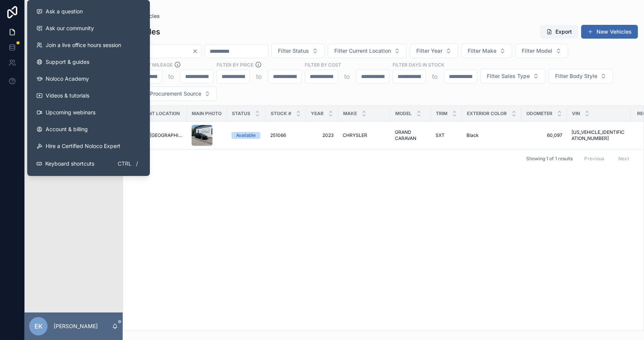 The height and width of the screenshot is (340, 644). What do you see at coordinates (322, 135) in the screenshot?
I see `a: 2023` at bounding box center [322, 135].